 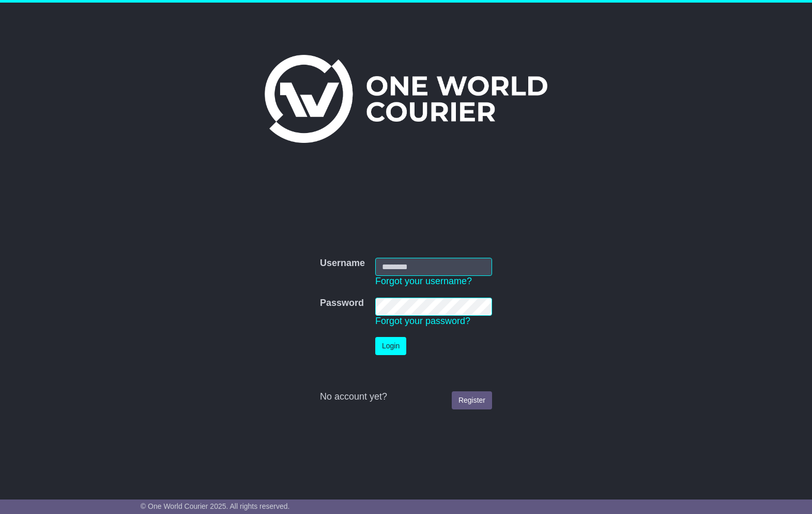 What do you see at coordinates (406, 99) in the screenshot?
I see `img: One World` at bounding box center [406, 99].